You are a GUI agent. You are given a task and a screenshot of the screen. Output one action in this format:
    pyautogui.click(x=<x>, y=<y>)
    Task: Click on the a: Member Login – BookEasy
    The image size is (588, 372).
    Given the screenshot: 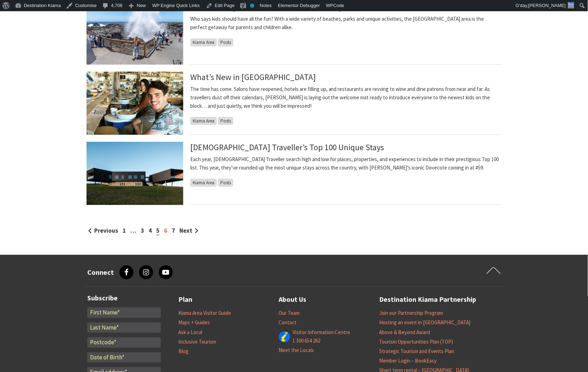 What is the action you would take?
    pyautogui.click(x=408, y=360)
    